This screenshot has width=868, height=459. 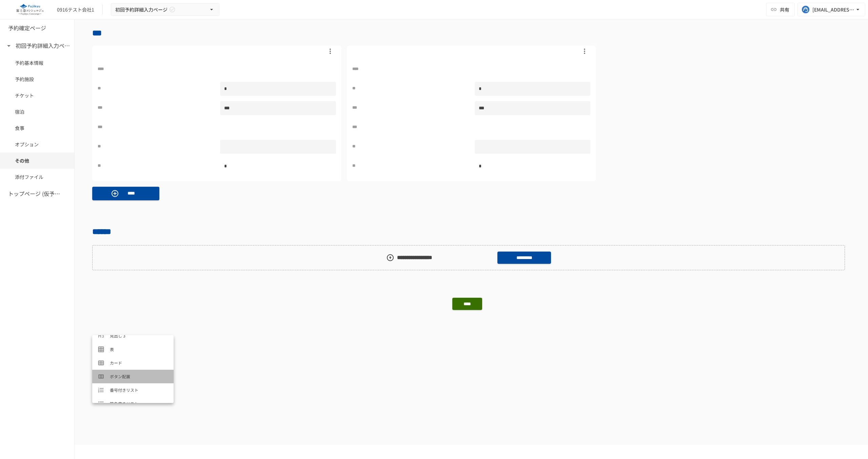 I want to click on span: ボタン配置, so click(x=139, y=376).